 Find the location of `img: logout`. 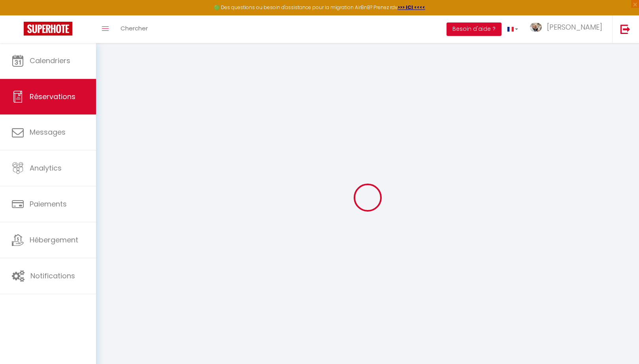

img: logout is located at coordinates (625, 29).